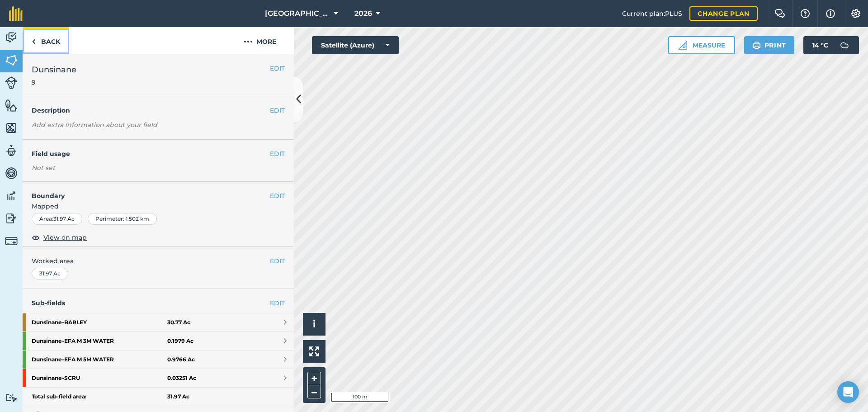  What do you see at coordinates (34, 42) in the screenshot?
I see `img: svg+xml;base64,PHN2ZyB4bWxucz0iaHR0cDovL3d3dy53My5vcmcvMjAwMC9zdmciIHdpZHRoPSI5IiBoZWlnaHQ9IjI0Ii...` at bounding box center [34, 42].